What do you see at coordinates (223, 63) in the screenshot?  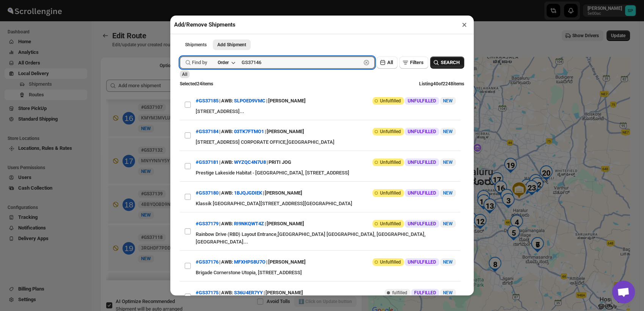 I see `div: Order` at bounding box center [223, 63].